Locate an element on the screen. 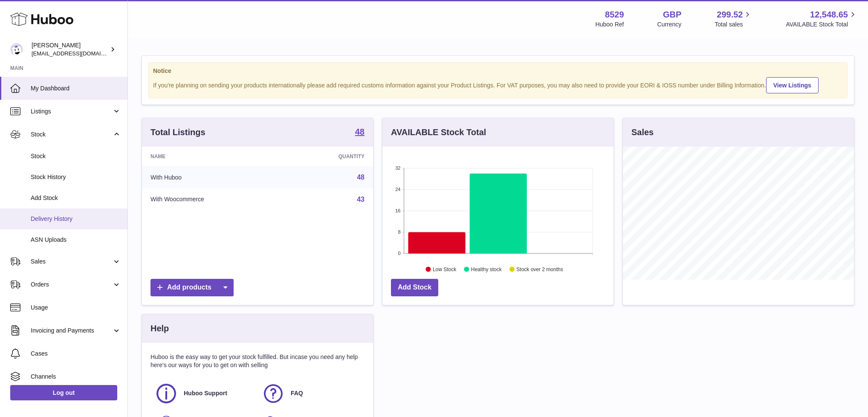 The height and width of the screenshot is (417, 868). span: Huboo Support is located at coordinates (205, 393).